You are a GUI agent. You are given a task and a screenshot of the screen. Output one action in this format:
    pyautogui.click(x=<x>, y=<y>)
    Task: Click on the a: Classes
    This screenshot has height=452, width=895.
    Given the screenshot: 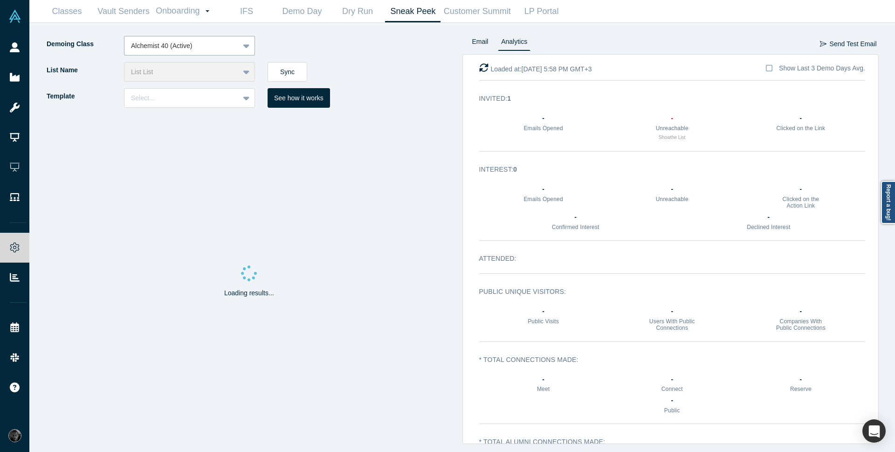 What is the action you would take?
    pyautogui.click(x=67, y=11)
    